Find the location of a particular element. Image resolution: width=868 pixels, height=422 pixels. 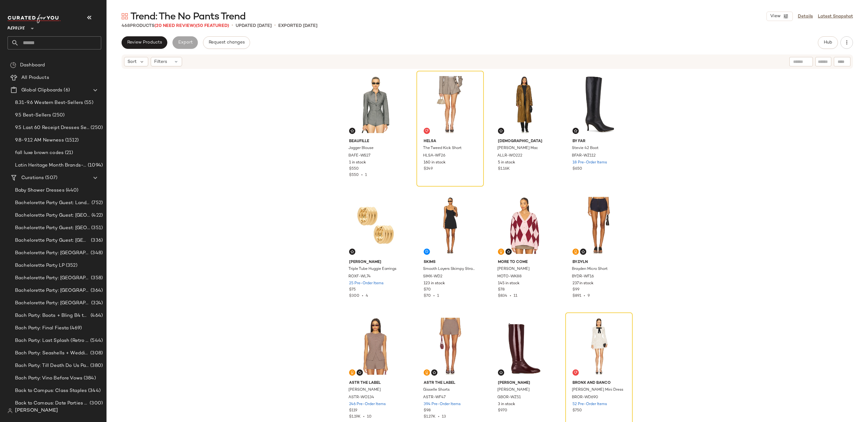

img: ALLR-WO222_V1.jpg is located at coordinates (524, 104).